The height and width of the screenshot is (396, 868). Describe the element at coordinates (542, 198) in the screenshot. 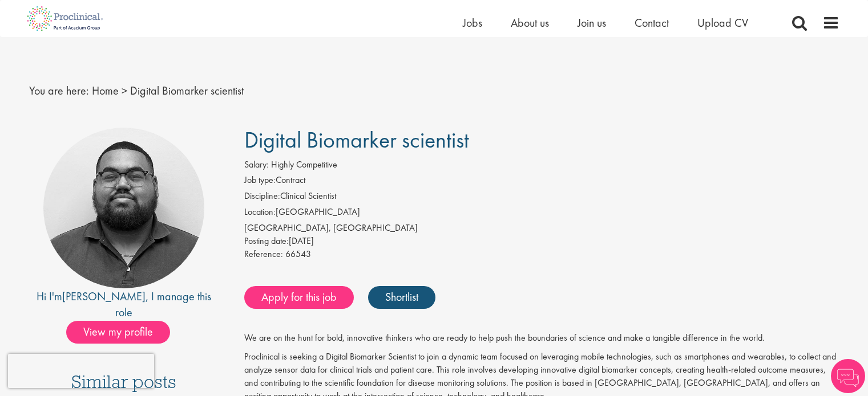

I see `li: Clinical Scientist` at that location.